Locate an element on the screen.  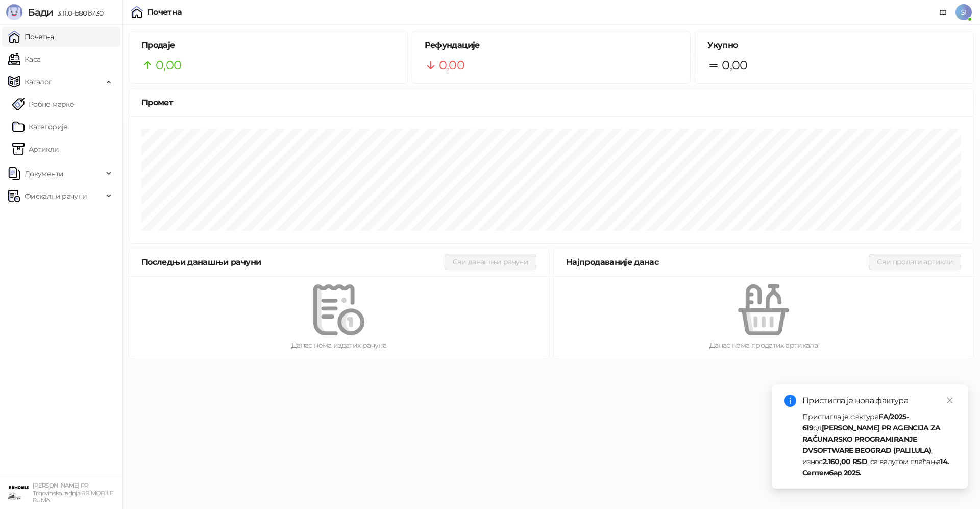
div: Пристигла је фактура од , износ , са валутом плаћања is located at coordinates (878, 445).